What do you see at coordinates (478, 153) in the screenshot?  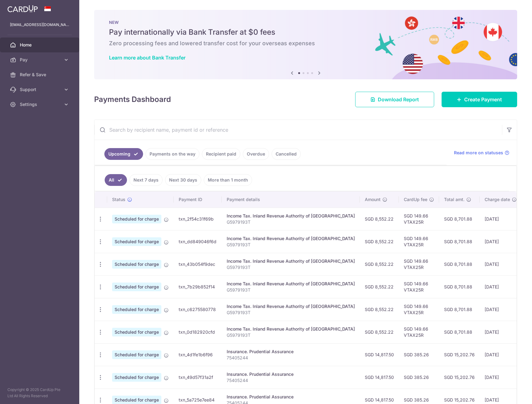 I see `span: Read more on statuses` at bounding box center [478, 153].